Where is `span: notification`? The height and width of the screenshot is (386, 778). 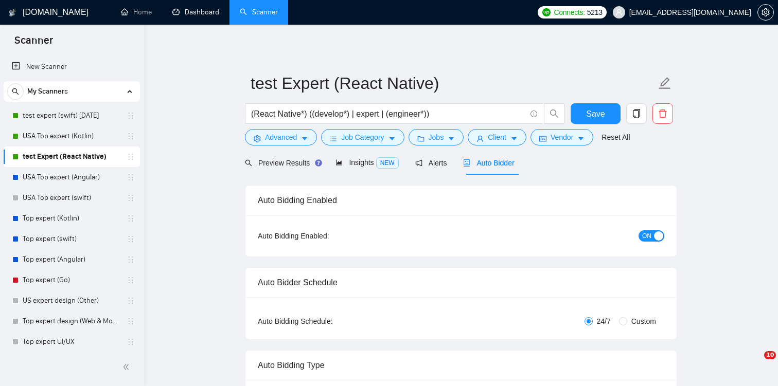
span: notification is located at coordinates (419, 163).